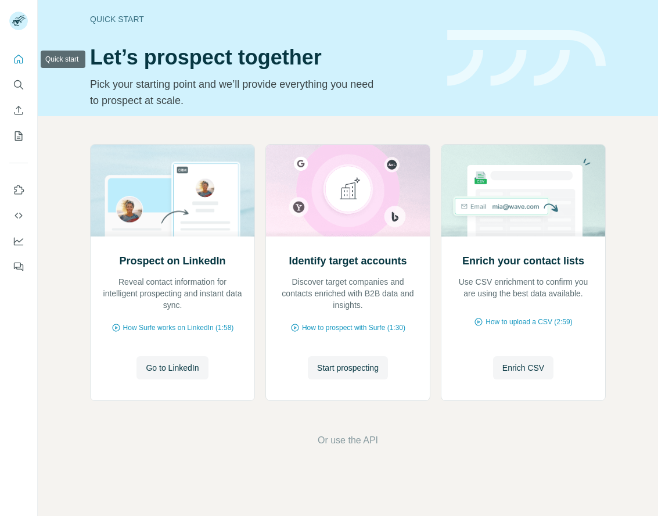 The image size is (658, 516). Describe the element at coordinates (19, 267) in the screenshot. I see `button: Feedback` at that location.